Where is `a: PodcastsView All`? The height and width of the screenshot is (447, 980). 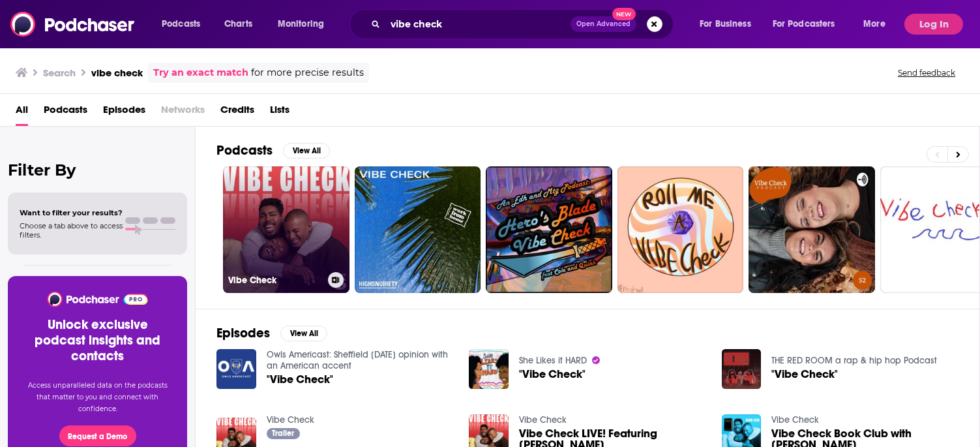
a: PodcastsView All is located at coordinates (273, 150).